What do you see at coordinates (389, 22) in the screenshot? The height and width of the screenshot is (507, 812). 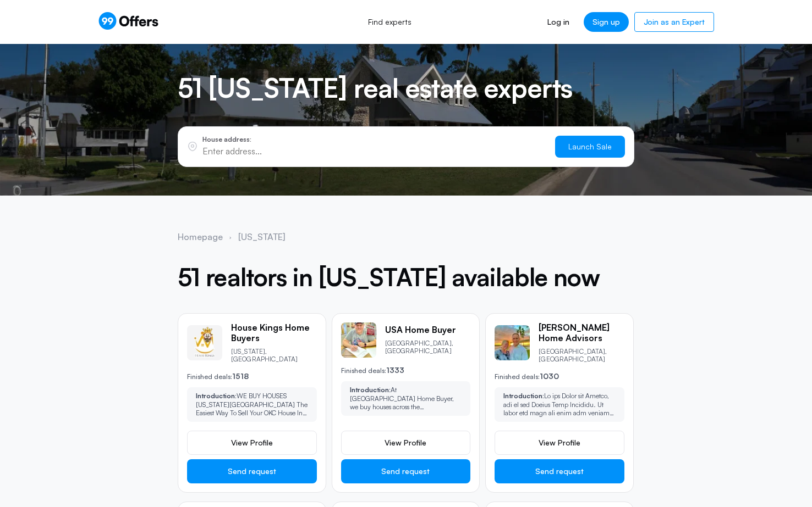 I see `a: Find experts` at bounding box center [389, 22].